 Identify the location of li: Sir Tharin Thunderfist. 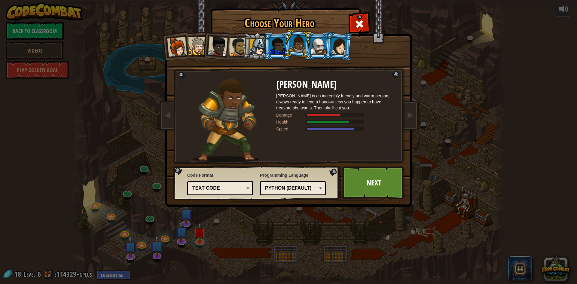
(195, 45).